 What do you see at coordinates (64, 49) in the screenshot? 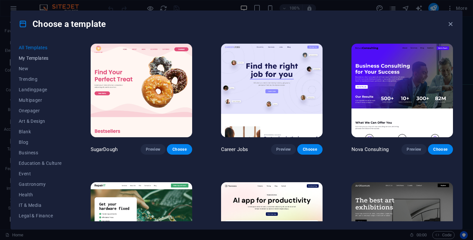
I see `a: BESTWAYCOLLEGE` at bounding box center [64, 49].